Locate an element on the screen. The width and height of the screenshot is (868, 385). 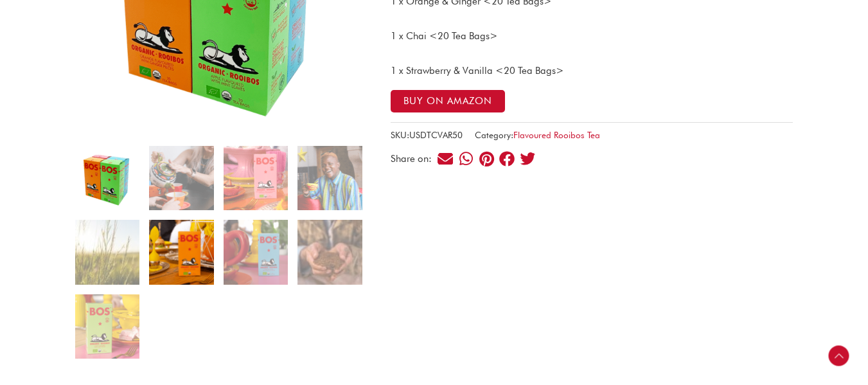
button: Buy on Amazon is located at coordinates (448, 101).